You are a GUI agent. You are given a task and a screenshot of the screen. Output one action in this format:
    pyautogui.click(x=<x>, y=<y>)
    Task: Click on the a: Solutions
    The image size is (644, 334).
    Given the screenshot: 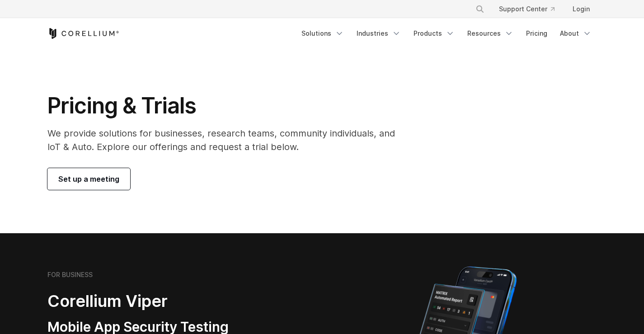 What is the action you would take?
    pyautogui.click(x=322, y=34)
    